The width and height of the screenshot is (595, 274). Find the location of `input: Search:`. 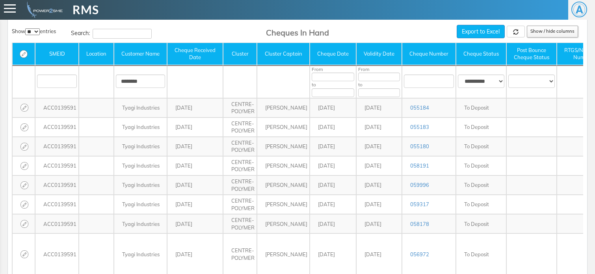

input: Search: is located at coordinates (122, 34).